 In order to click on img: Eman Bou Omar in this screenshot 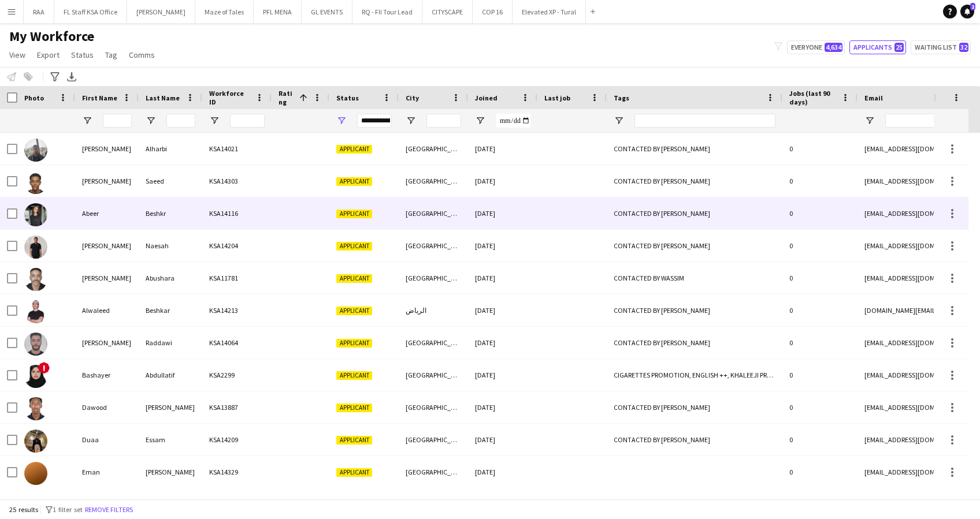, I will do `click(36, 474)`.